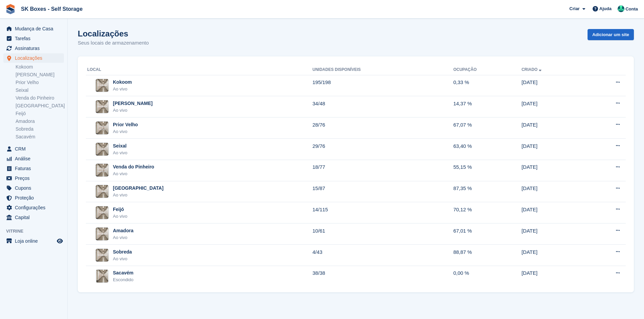 Image resolution: width=644 pixels, height=319 pixels. I want to click on td: 195/198, so click(383, 85).